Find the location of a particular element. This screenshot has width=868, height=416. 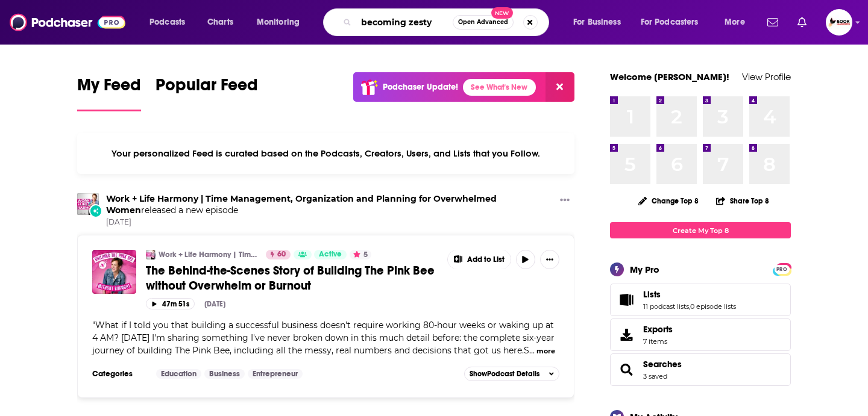

a: Business is located at coordinates (224, 374).